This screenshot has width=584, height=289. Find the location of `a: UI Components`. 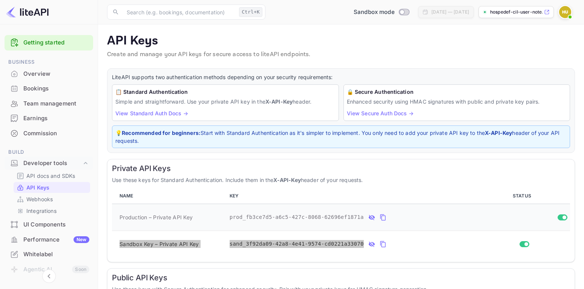

a: UI Components is located at coordinates (49, 224).